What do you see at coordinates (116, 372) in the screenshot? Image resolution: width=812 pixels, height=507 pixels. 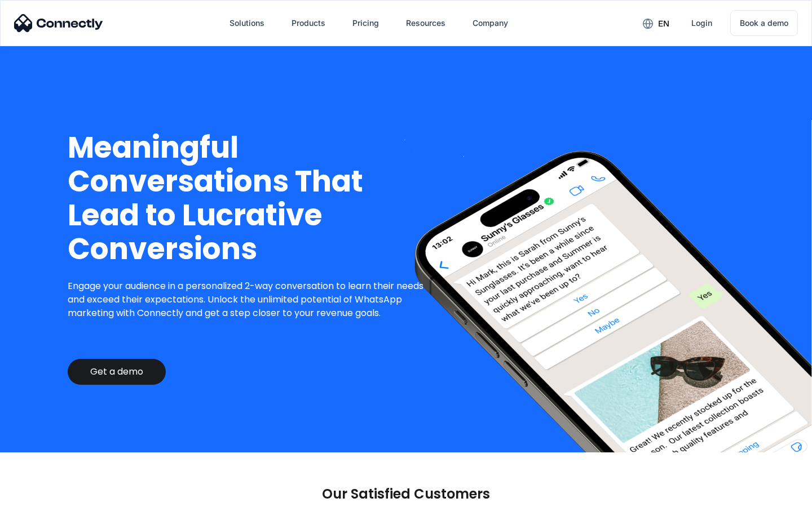 I see `div: Get a demo` at bounding box center [116, 372].